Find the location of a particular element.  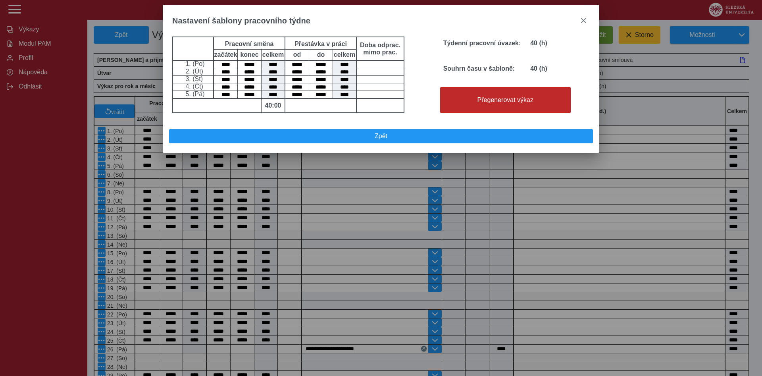

span: Přegenerovat výkaz is located at coordinates (505, 100).